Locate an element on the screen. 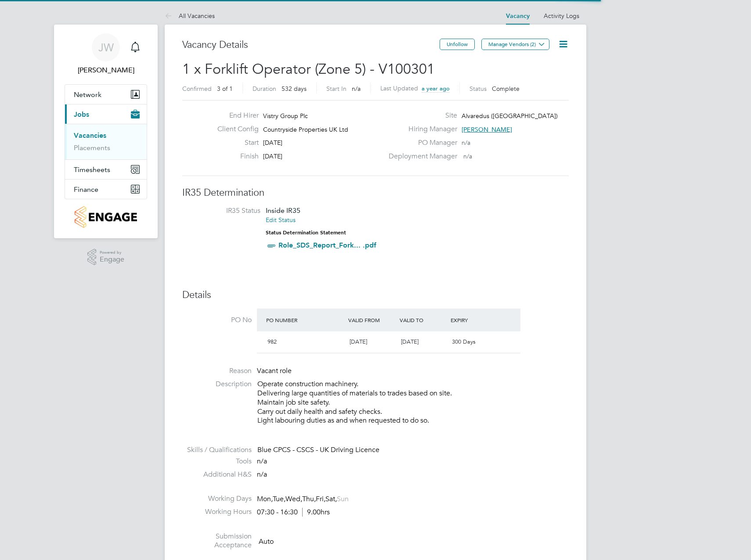 The width and height of the screenshot is (751, 560). label: Finish is located at coordinates (235, 157).